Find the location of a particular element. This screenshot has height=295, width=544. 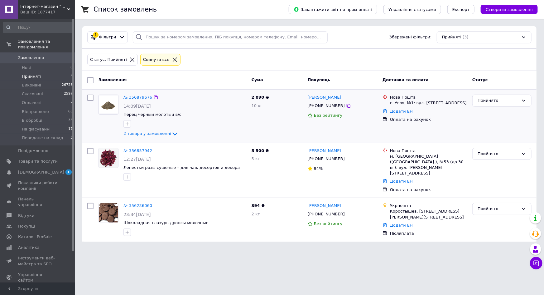

span: Замовлення та повідомлення is located at coordinates (46, 44).